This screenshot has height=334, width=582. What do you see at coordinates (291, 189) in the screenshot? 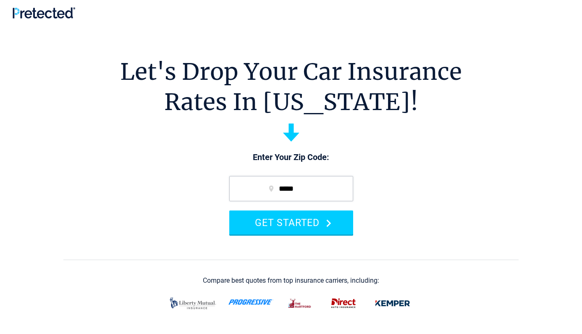
I see `input: zip code` at bounding box center [291, 189].